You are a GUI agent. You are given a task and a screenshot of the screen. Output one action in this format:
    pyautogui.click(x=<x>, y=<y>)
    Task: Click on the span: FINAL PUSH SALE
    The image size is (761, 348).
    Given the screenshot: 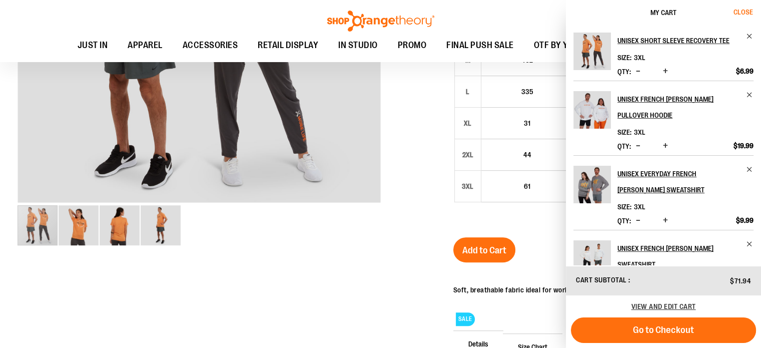 What is the action you would take?
    pyautogui.click(x=480, y=45)
    